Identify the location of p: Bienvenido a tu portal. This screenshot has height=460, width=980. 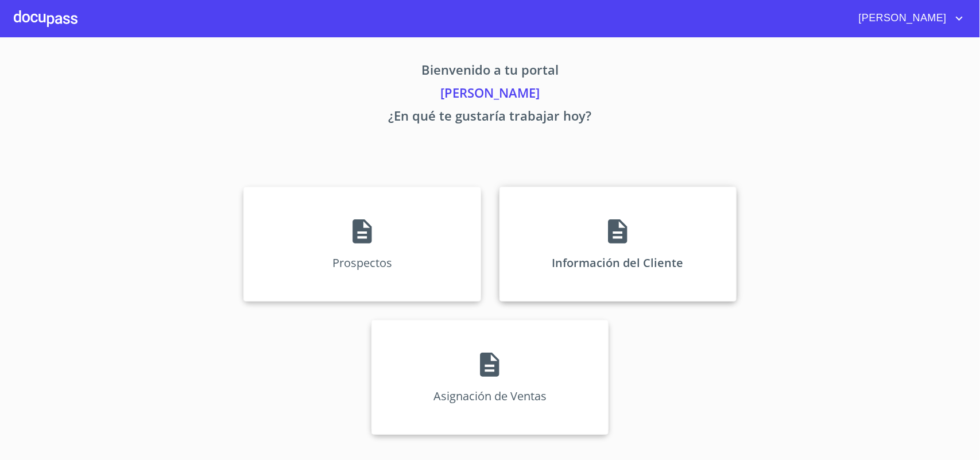
(490, 72).